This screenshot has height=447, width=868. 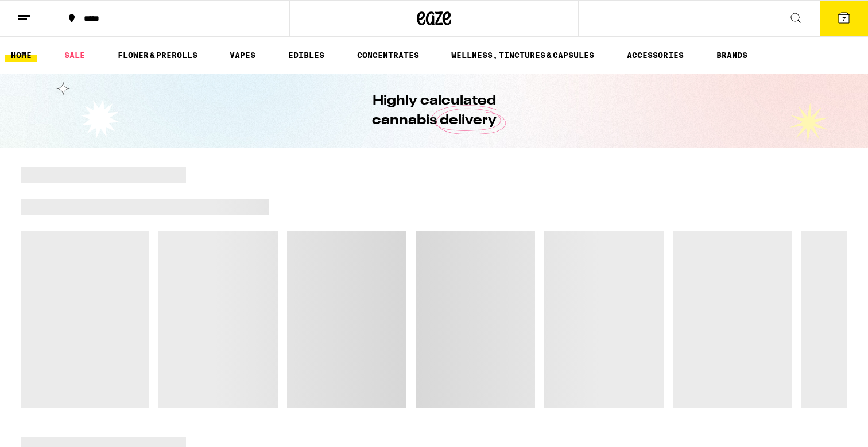 I want to click on a: WELLNESS, TINCTURES & CAPSULES, so click(x=523, y=55).